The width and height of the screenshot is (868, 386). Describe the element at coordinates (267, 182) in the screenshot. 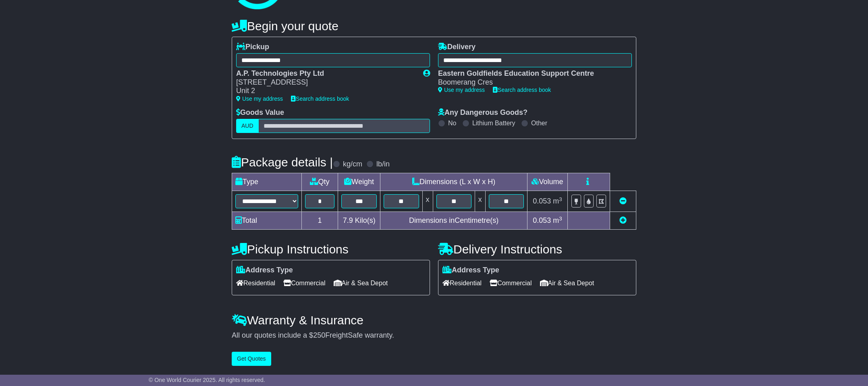

I see `td: Type` at that location.